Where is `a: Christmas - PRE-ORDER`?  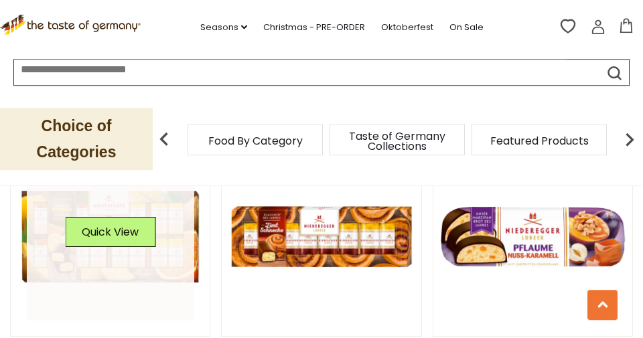
a: Christmas - PRE-ORDER is located at coordinates (314, 27).